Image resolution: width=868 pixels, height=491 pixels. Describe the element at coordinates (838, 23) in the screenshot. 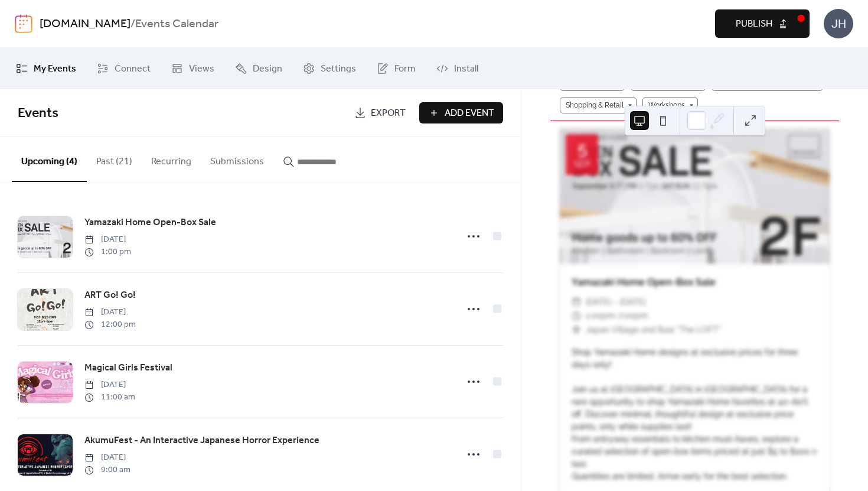

I see `div: JH` at that location.